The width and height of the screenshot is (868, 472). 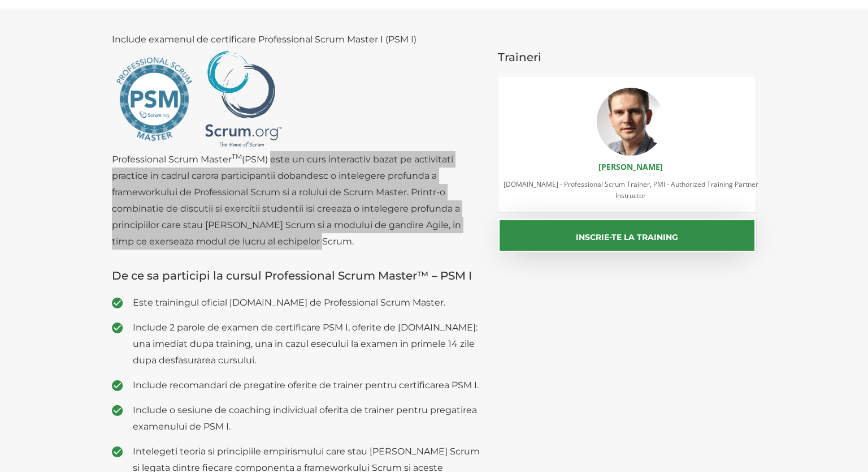 I want to click on span: Include recomandari de pregatire oferite de trainer pentru certificarea PSM I., so click(x=307, y=385).